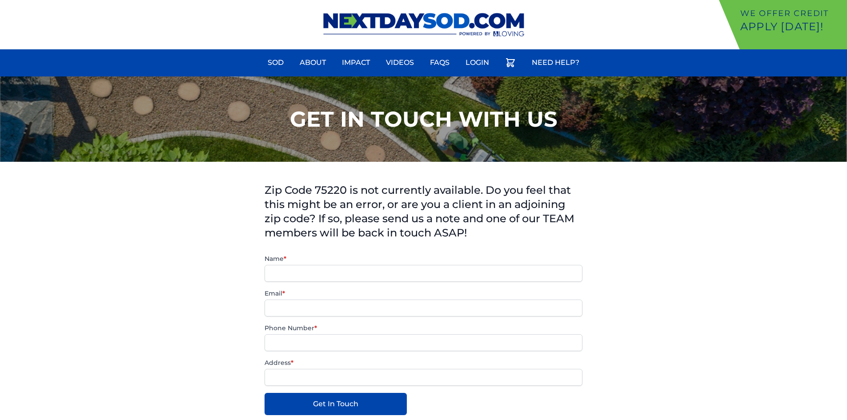 The image size is (847, 420). I want to click on a: Impact, so click(356, 63).